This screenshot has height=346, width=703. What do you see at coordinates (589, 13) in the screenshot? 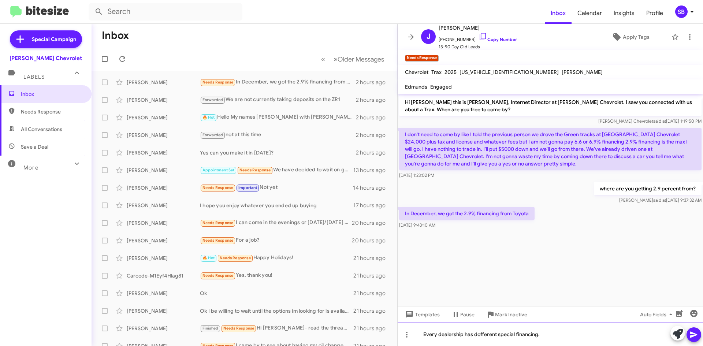
I see `a: Calendar` at bounding box center [589, 13].